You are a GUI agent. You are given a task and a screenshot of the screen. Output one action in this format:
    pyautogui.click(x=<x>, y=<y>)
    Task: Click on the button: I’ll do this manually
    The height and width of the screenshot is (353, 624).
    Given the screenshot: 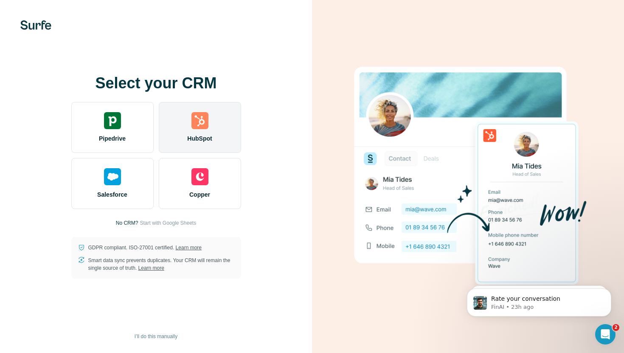 What is the action you would take?
    pyautogui.click(x=156, y=336)
    